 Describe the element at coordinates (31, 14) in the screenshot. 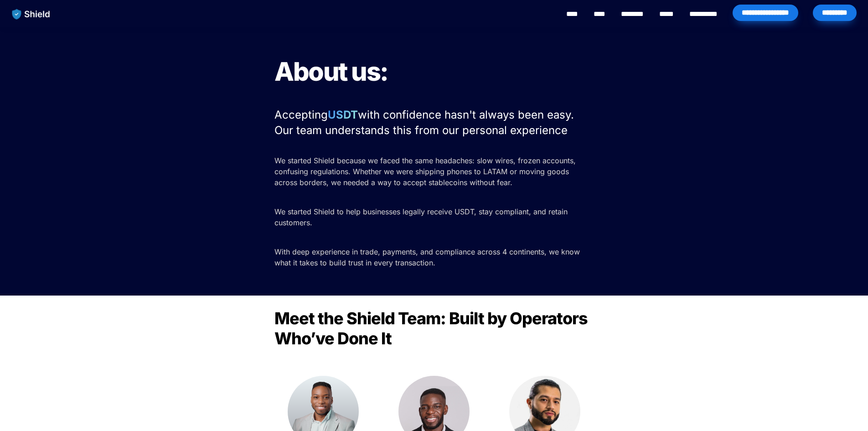

I see `img: website logo` at that location.